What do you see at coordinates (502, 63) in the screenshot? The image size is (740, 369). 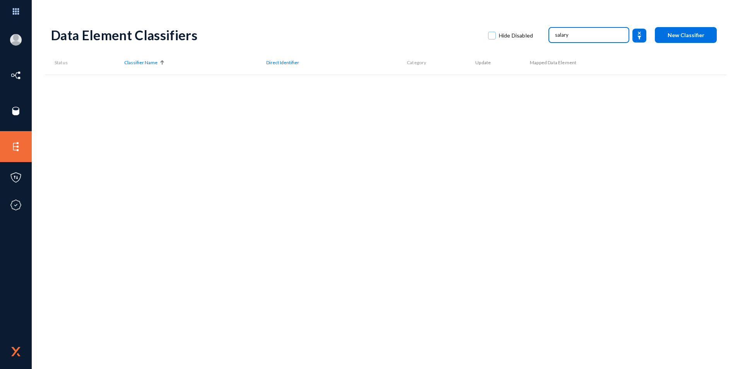 I see `th: Update` at bounding box center [502, 63].